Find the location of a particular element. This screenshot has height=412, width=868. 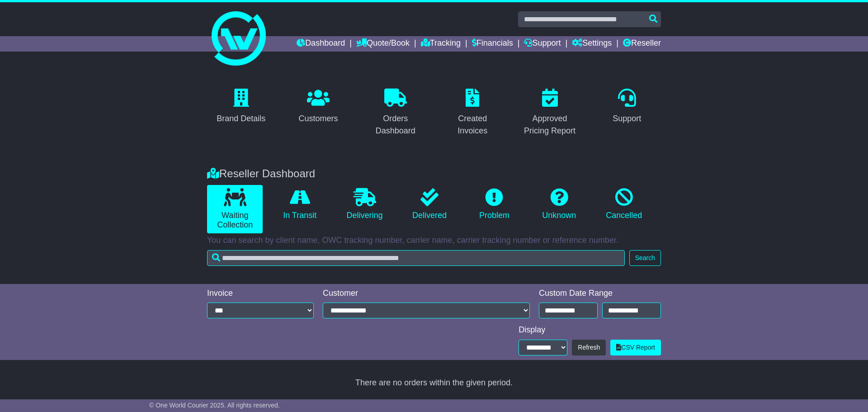

a: In Transit is located at coordinates (300, 204).